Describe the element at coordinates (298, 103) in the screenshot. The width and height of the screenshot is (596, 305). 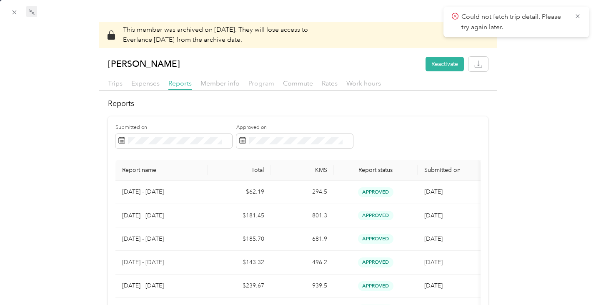
I see `h2: Reports` at that location.